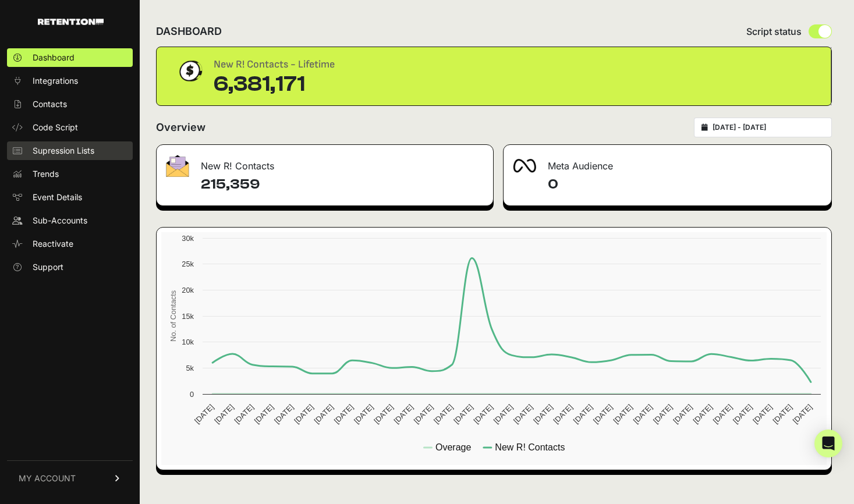  Describe the element at coordinates (46, 174) in the screenshot. I see `span: Trends` at that location.